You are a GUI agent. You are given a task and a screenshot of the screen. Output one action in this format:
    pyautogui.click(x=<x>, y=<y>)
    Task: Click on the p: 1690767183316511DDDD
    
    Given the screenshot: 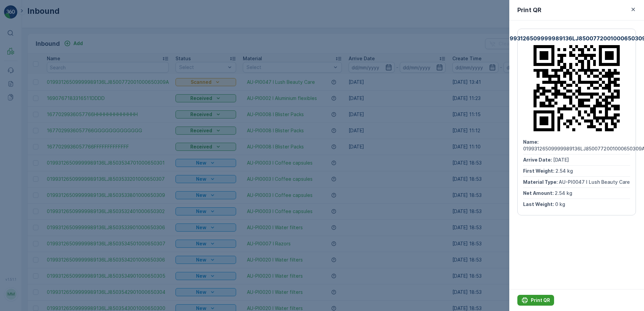 What is the action you would take?
    pyautogui.click(x=321, y=10)
    